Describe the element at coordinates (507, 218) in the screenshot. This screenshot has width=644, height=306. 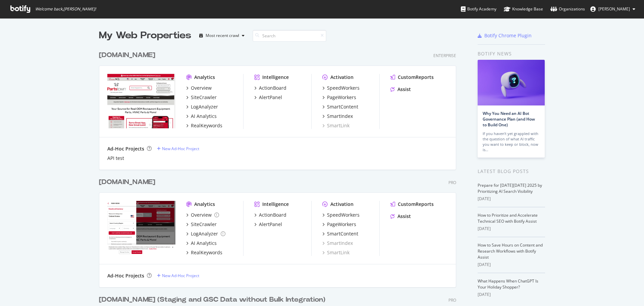
I see `a: How to Prioritize and Accelerate Technical SEO with Botify Assist` at that location.